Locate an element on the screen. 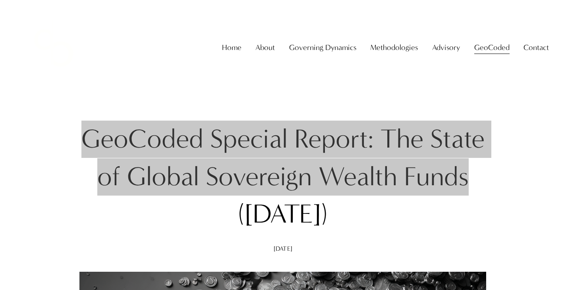 Image resolution: width=566 pixels, height=290 pixels. a: Home is located at coordinates (232, 48).